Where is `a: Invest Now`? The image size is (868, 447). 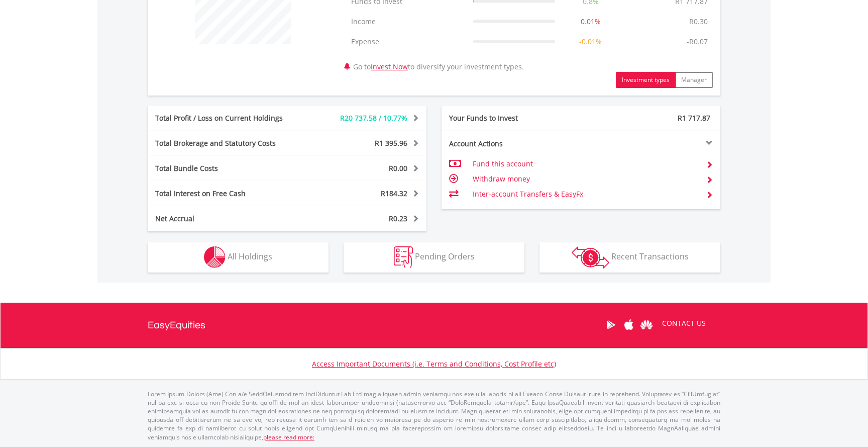 a: Invest Now is located at coordinates (389, 66).